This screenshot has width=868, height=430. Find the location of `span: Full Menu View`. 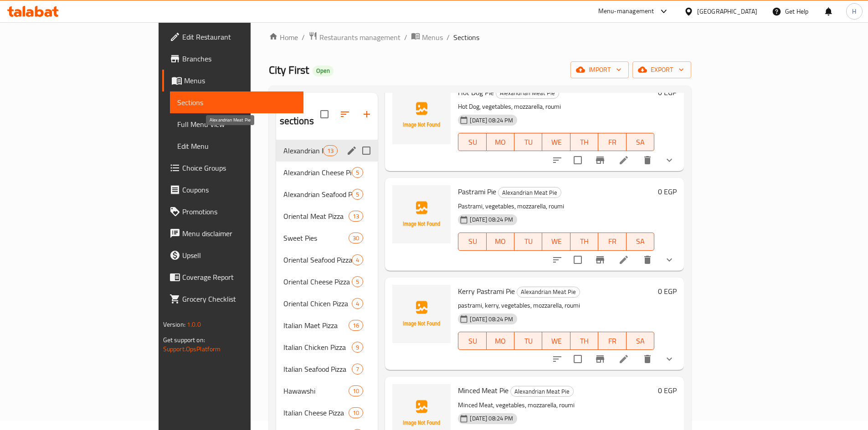

span: Full Menu View is located at coordinates (237, 124).